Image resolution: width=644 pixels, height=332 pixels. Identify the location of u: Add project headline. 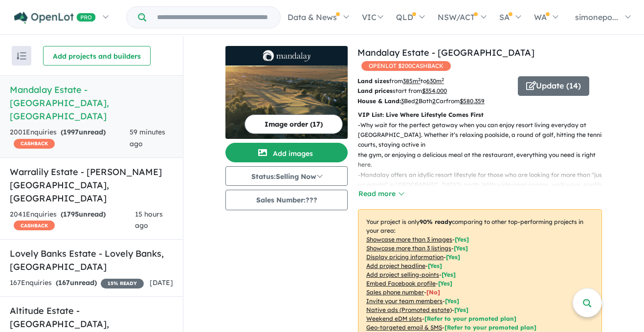
(396, 265).